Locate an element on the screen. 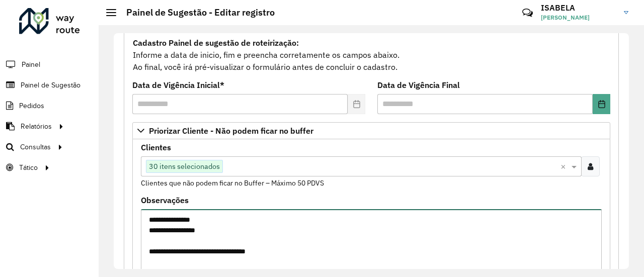  span: Tático is located at coordinates (28, 167).